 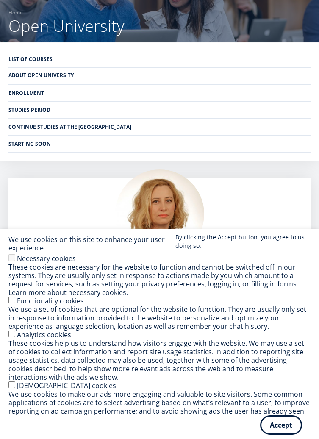 What do you see at coordinates (46, 259) in the screenshot?
I see `label: Necessary cookies` at bounding box center [46, 259].